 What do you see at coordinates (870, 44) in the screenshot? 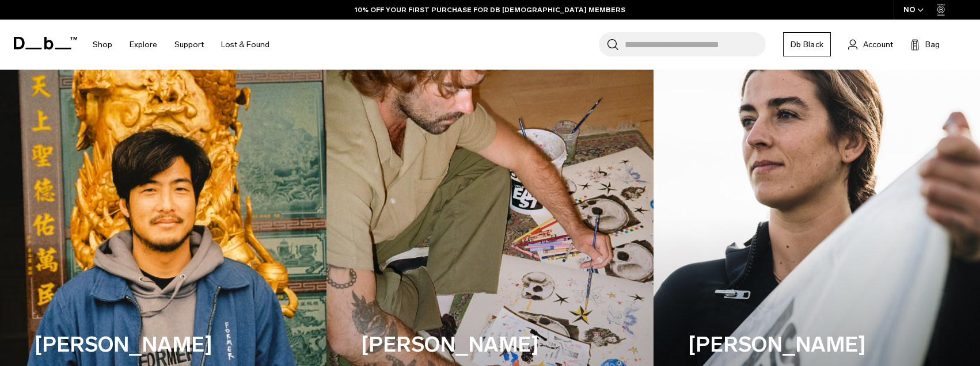
I see `a: Account` at bounding box center [870, 44].